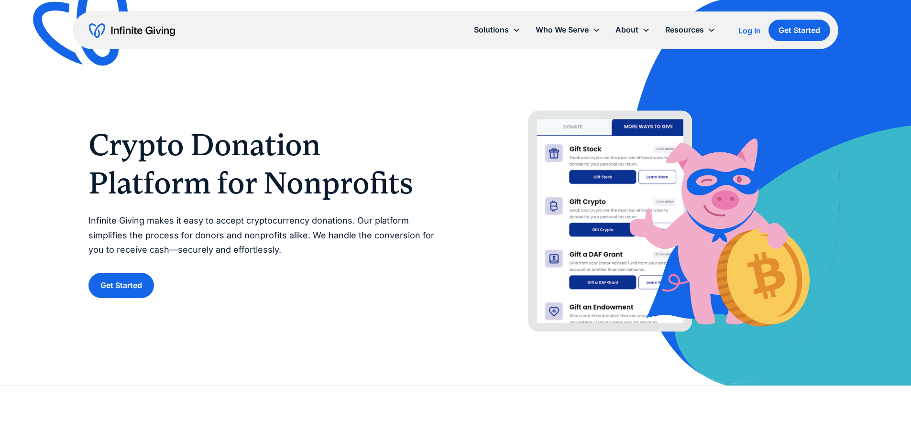 The image size is (911, 439). I want to click on img: Accept bitcoin donations from supporters using Infinite Giving’s crypto donation platform., so click(649, 212).